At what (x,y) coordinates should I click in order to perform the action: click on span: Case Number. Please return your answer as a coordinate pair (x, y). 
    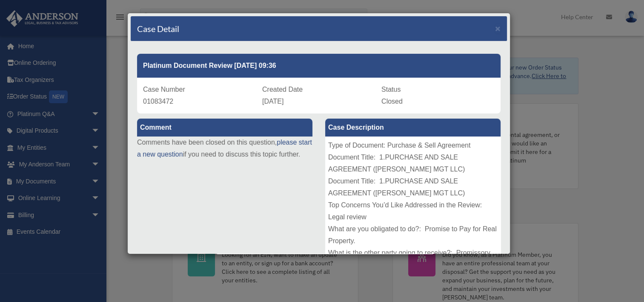
    Looking at the image, I should click on (164, 89).